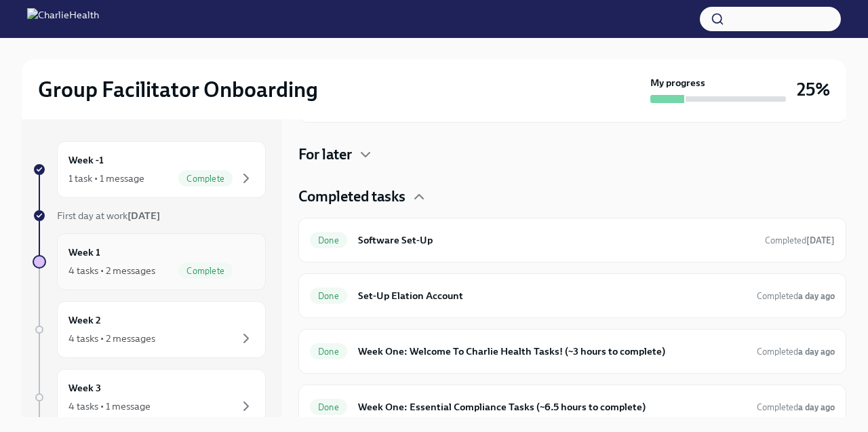  I want to click on img: CharlieHealth, so click(63, 19).